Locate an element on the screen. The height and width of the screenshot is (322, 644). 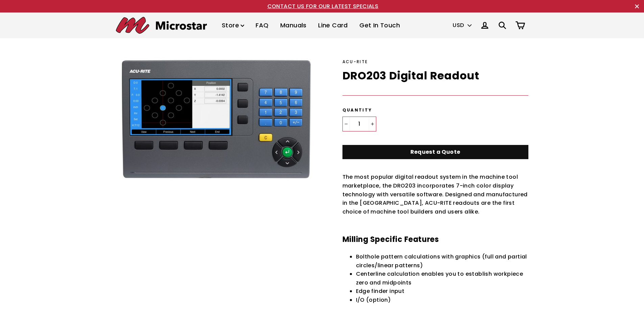
a: Line Card is located at coordinates (333, 25).